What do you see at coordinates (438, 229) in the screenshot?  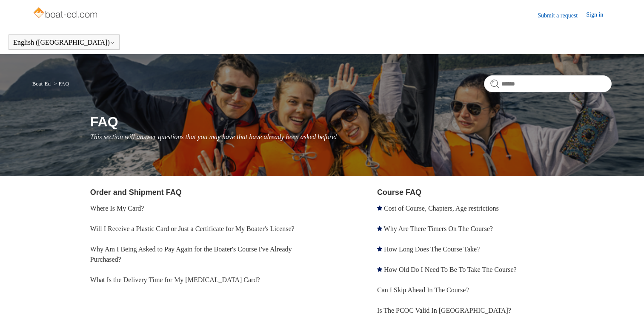 I see `a: Why Are There Timers On The Course?` at bounding box center [438, 229].